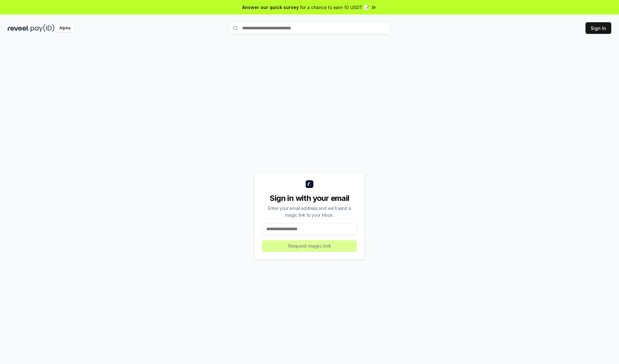  I want to click on div: Alpha, so click(65, 28).